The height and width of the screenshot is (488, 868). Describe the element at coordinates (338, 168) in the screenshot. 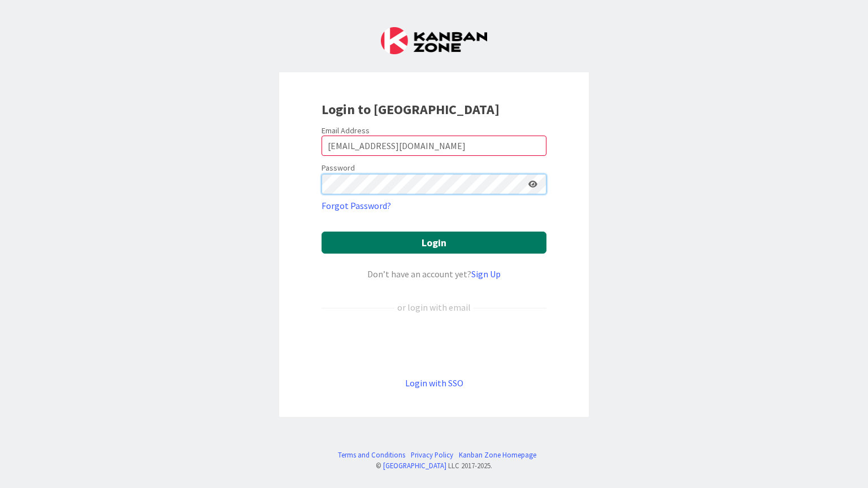

I see `label: Password` at that location.